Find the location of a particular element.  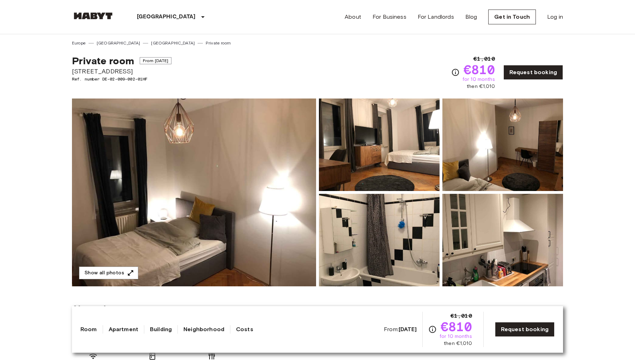

a: About is located at coordinates (353, 17).